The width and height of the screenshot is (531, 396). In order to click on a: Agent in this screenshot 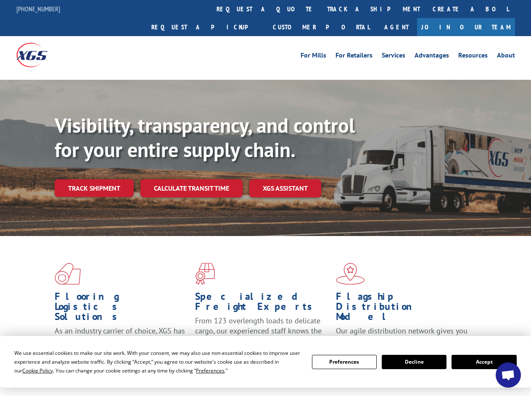, I will do `click(396, 27)`.